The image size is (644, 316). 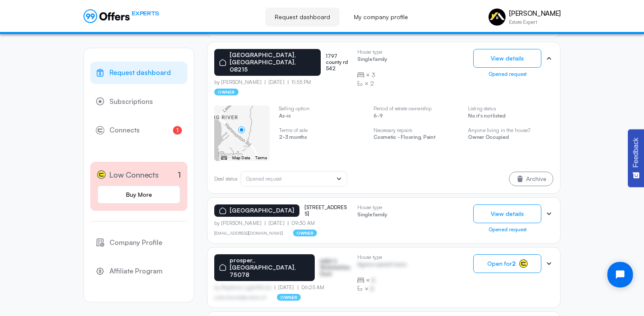 What do you see at coordinates (226, 179) in the screenshot?
I see `p: Deal status` at bounding box center [226, 179].